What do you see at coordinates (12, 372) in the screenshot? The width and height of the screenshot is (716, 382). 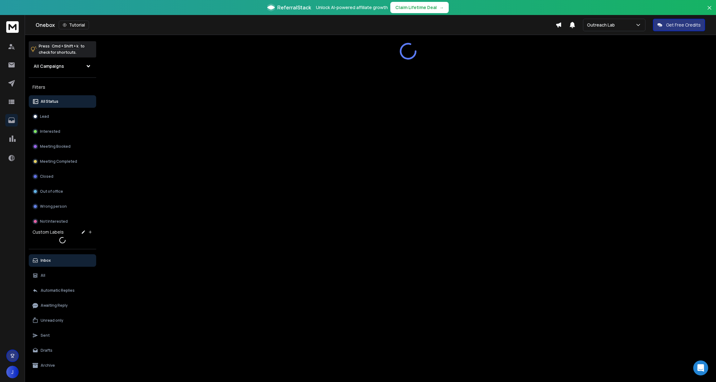 I see `button: J` at bounding box center [12, 372].